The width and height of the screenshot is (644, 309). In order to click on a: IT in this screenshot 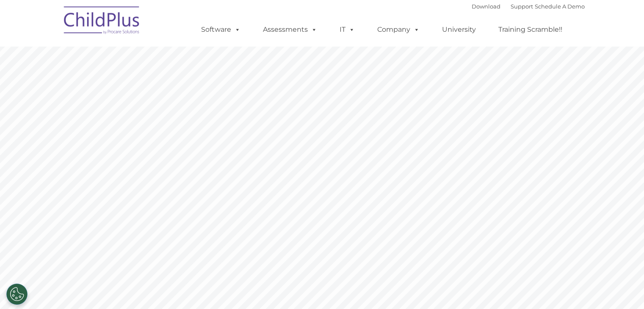, I will do `click(347, 30)`.